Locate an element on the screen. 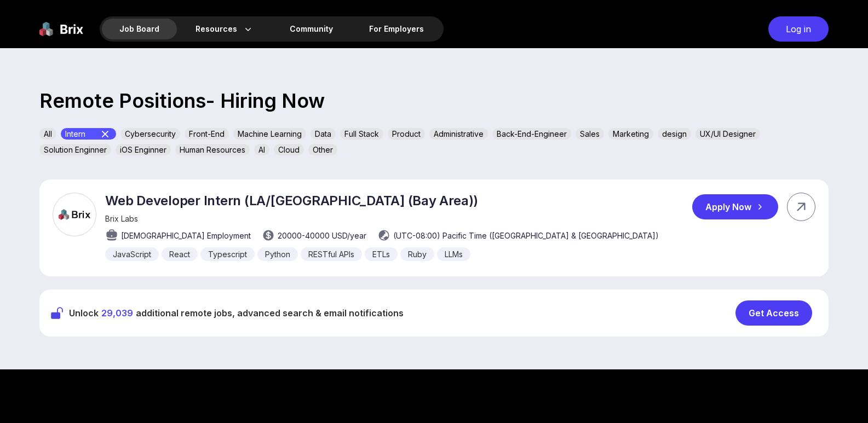  div: iOS Enginner is located at coordinates (143, 149).